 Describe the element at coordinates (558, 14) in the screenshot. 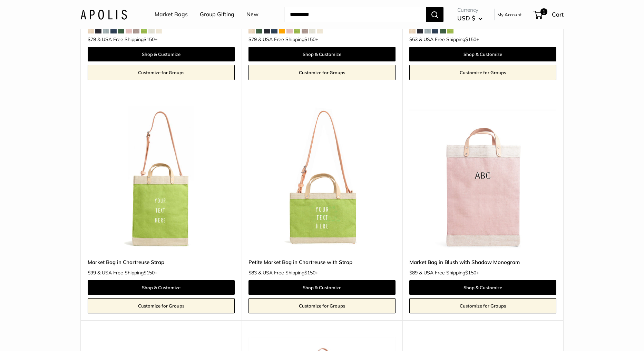

I see `span: Cart` at that location.